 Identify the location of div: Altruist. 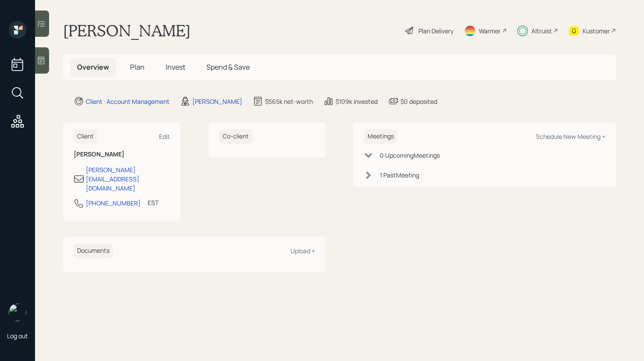
(542, 31).